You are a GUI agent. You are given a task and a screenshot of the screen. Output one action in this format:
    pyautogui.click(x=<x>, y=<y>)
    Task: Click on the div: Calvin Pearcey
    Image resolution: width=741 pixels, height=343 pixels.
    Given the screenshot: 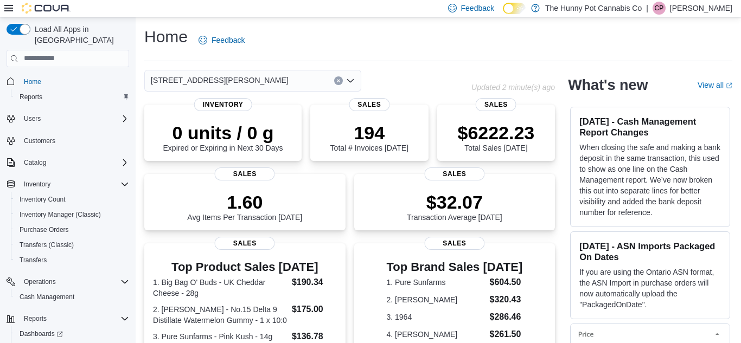 What is the action you would take?
    pyautogui.click(x=659, y=8)
    